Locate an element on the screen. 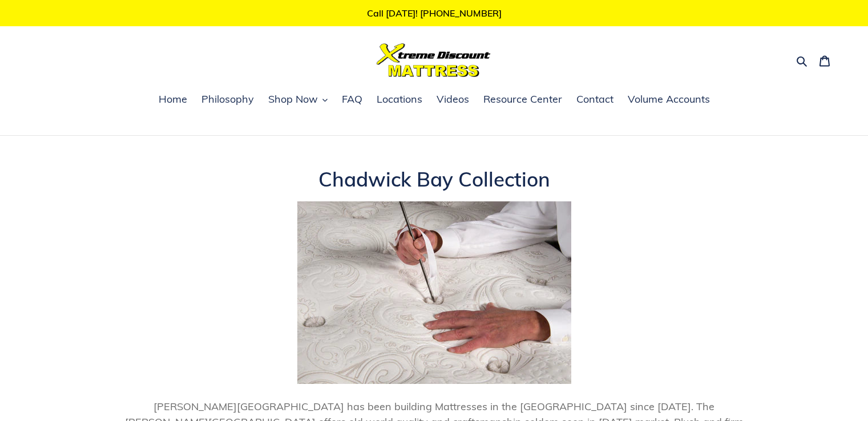  span: Volume Accounts is located at coordinates (669, 99).